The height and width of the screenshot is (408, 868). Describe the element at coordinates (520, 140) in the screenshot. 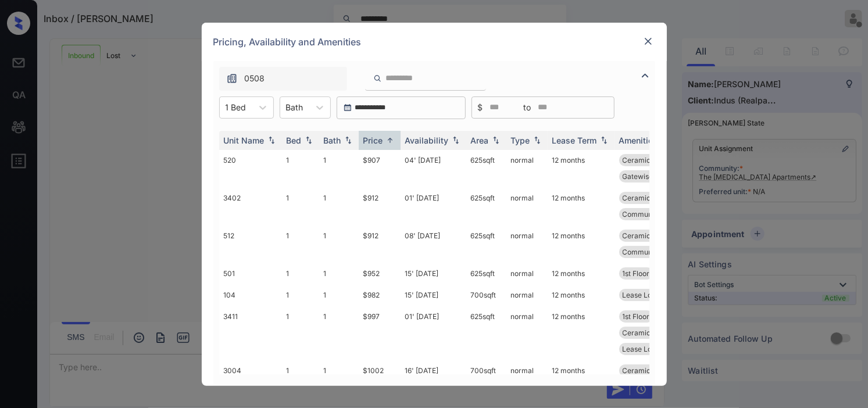

I see `div: Type` at that location.